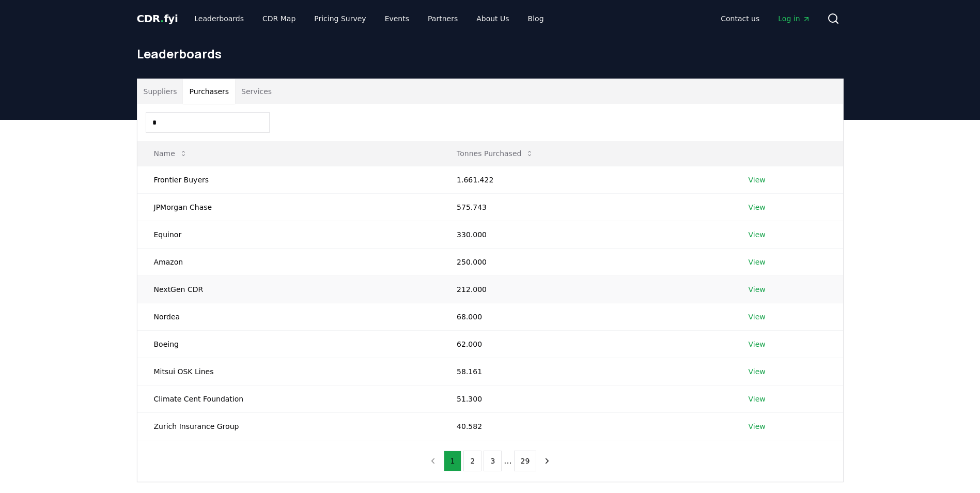 The height and width of the screenshot is (493, 980). Describe the element at coordinates (219, 19) in the screenshot. I see `a: Leaderboards` at that location.